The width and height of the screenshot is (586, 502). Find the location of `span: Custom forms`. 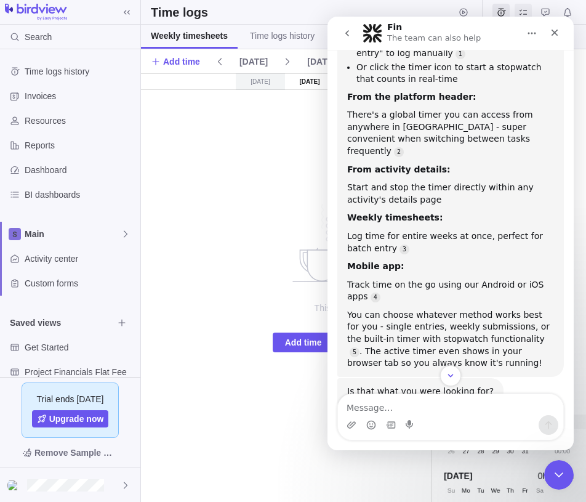

span: Custom forms is located at coordinates (80, 283).